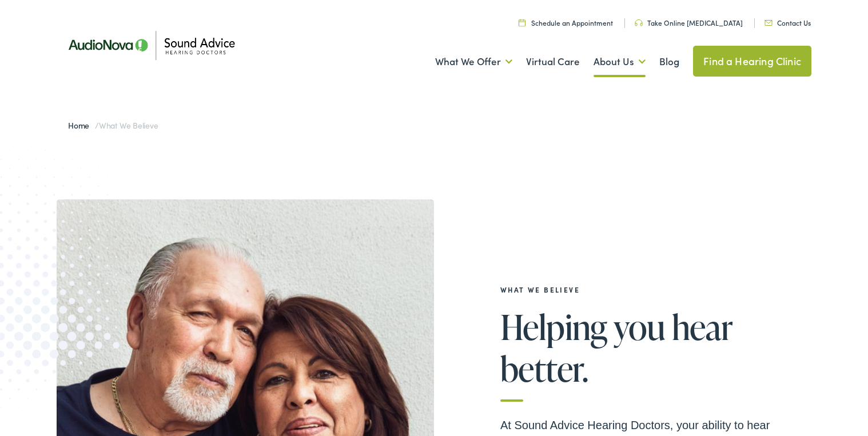 The height and width of the screenshot is (436, 868). What do you see at coordinates (522, 22) in the screenshot?
I see `img: Calendar icon in a unique green color, symbolizing scheduling or date-related features.` at bounding box center [522, 22].